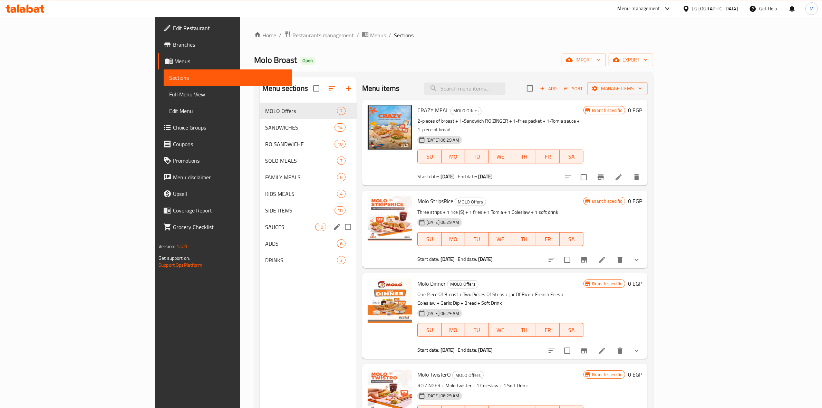 The height and width of the screenshot is (408, 822). What do you see at coordinates (225, 28) in the screenshot?
I see `a: Edit Restaurant` at bounding box center [225, 28].